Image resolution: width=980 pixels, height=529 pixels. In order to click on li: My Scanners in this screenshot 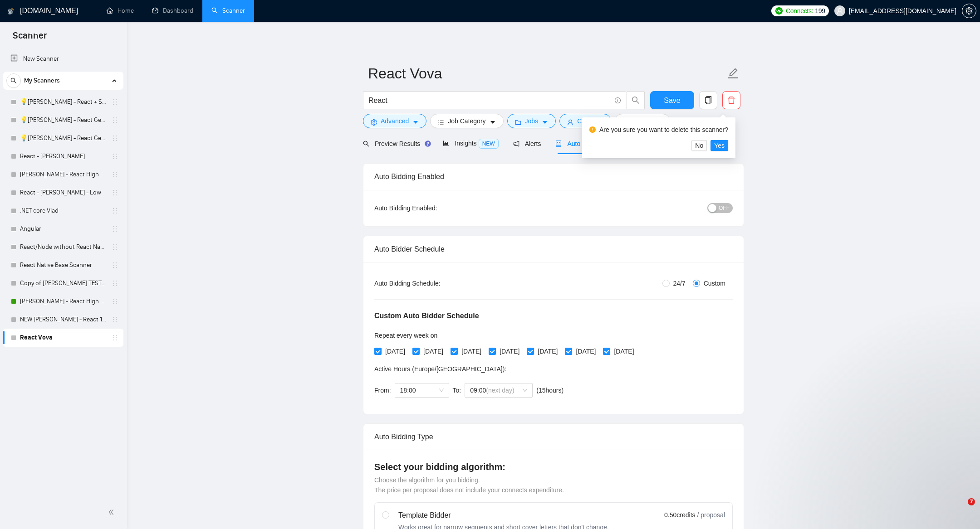, I will do `click(63, 209)`.